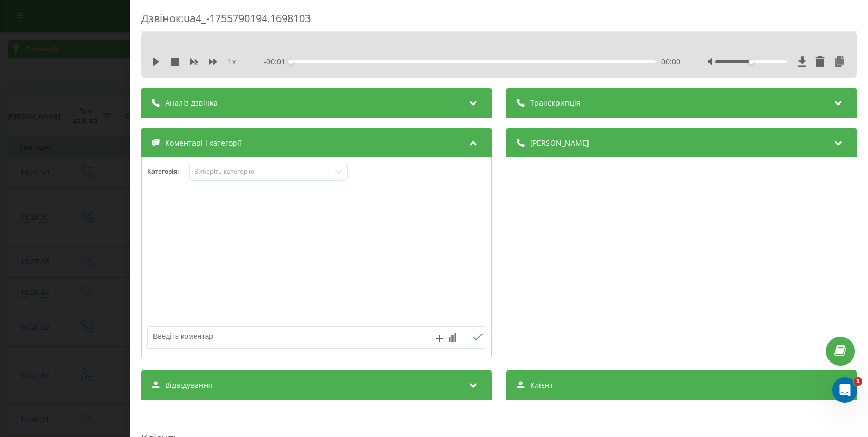 The height and width of the screenshot is (437, 868). I want to click on span: 1, so click(858, 381).